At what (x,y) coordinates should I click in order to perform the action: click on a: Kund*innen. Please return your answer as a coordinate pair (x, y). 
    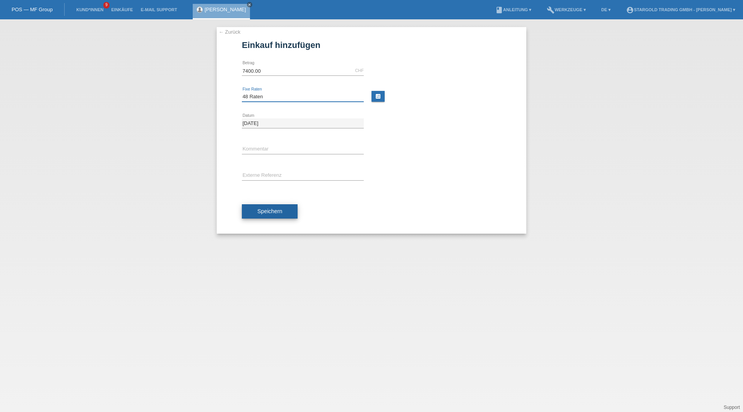
    Looking at the image, I should click on (90, 10).